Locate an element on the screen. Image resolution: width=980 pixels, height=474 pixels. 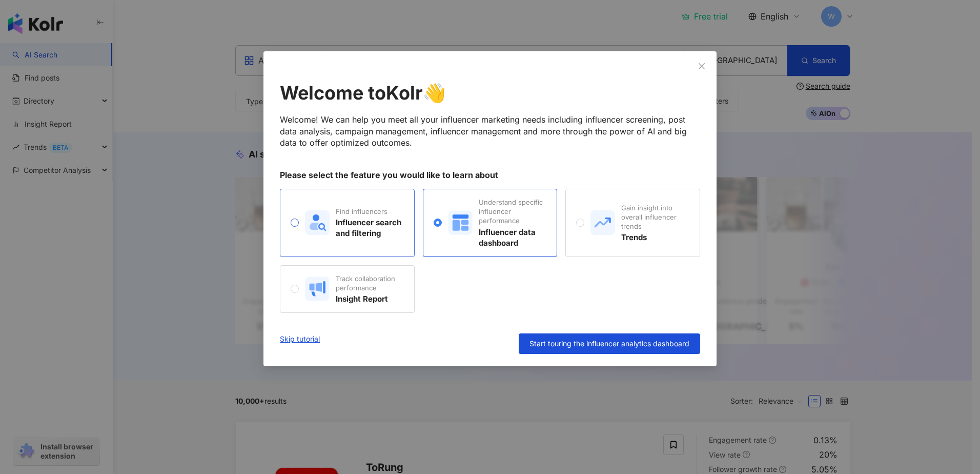
div: Understand specific influencer performance is located at coordinates (512, 212).